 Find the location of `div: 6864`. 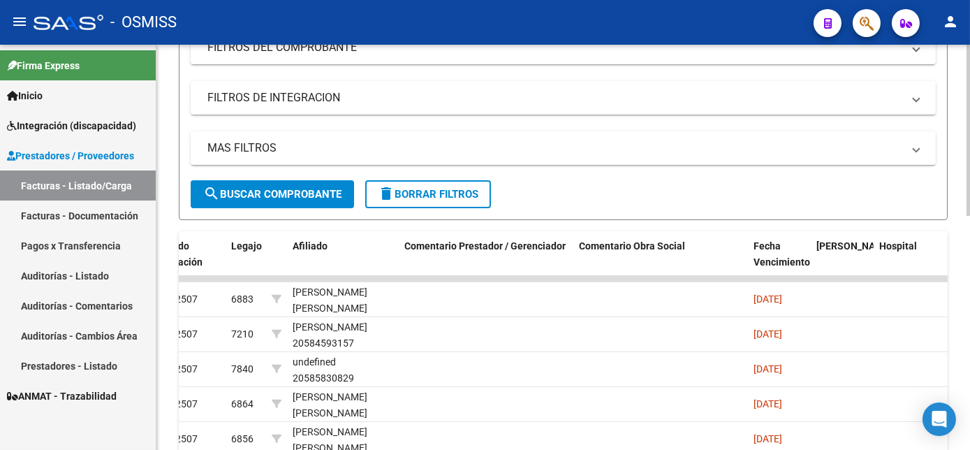

div: 6864 is located at coordinates (242, 404).